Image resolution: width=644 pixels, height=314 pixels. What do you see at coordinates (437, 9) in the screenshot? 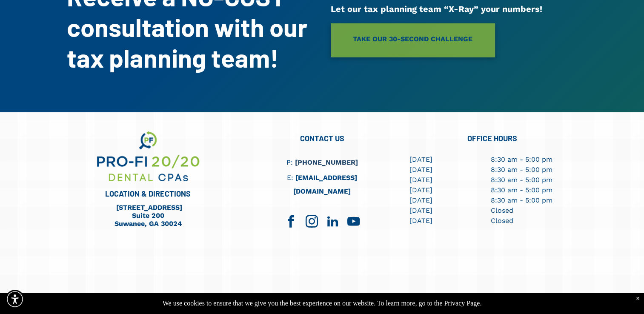
I see `span: Let our tax planning team “X-Ray” your numbers!` at bounding box center [437, 9].